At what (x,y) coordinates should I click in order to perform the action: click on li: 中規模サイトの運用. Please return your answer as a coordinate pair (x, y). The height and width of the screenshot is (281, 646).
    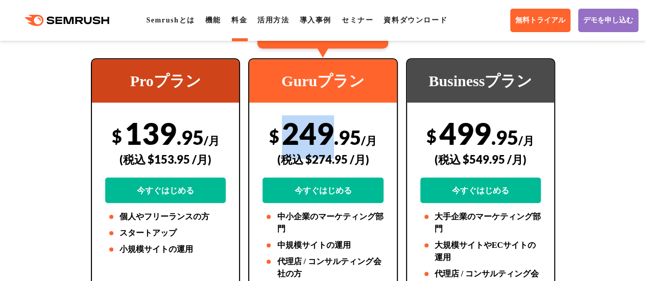
    Looking at the image, I should click on (323, 246).